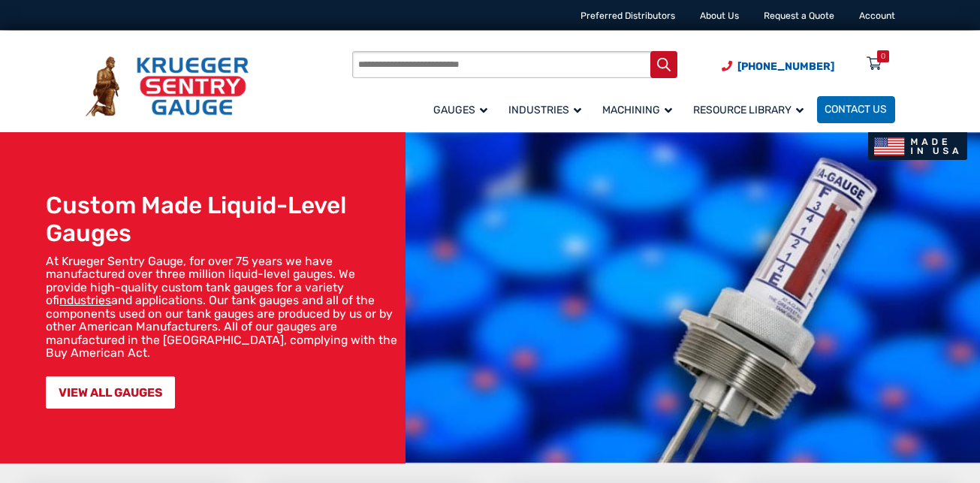 Image resolution: width=980 pixels, height=483 pixels. Describe the element at coordinates (548, 109) in the screenshot. I see `a: Industries` at that location.